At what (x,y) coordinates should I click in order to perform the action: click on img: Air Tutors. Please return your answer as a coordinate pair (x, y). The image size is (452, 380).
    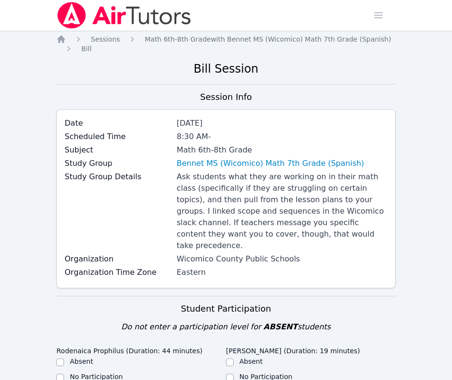
    Looking at the image, I should click on (124, 15).